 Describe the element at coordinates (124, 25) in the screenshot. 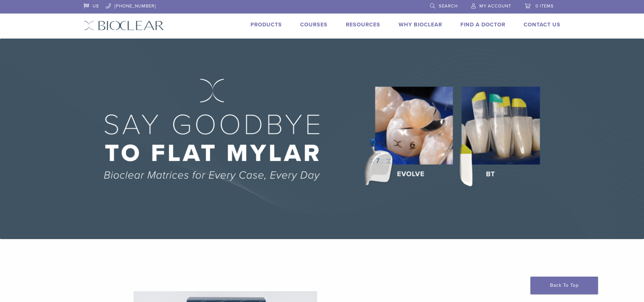

I see `img: Bioclear` at that location.